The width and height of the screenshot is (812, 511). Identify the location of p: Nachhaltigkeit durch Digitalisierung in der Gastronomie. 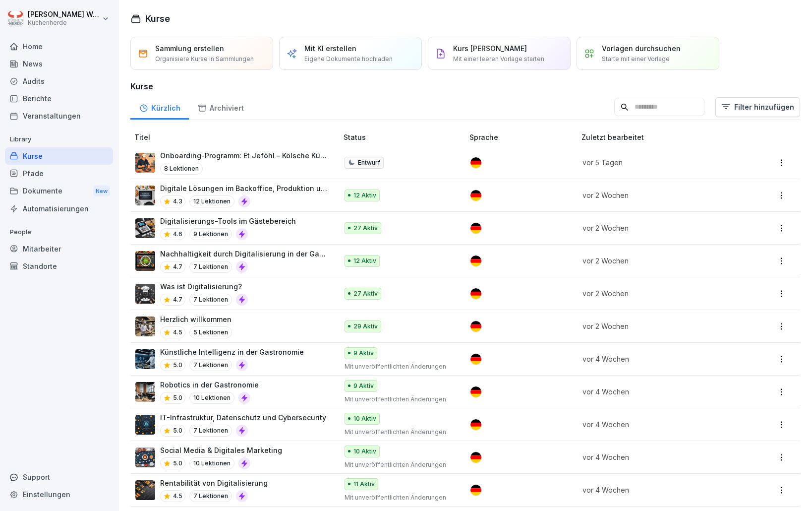
(244, 254).